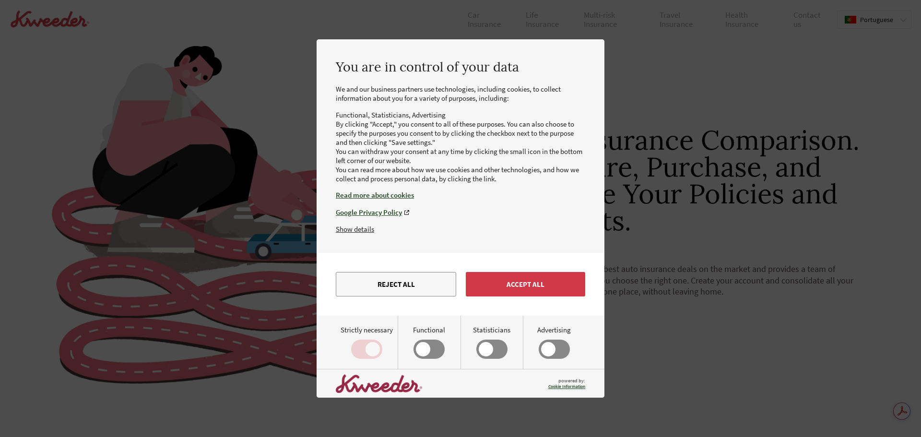 This screenshot has height=437, width=921. What do you see at coordinates (396, 284) in the screenshot?
I see `button: Reject all` at bounding box center [396, 284].